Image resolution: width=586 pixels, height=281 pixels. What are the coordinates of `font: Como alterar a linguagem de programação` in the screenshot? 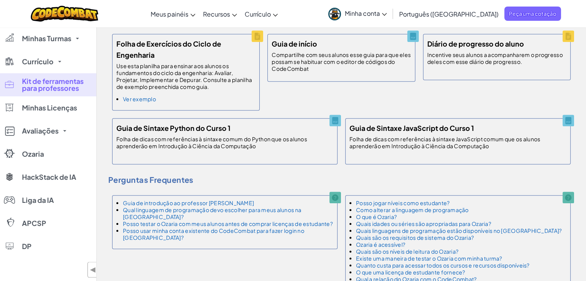 It's located at (412, 210).